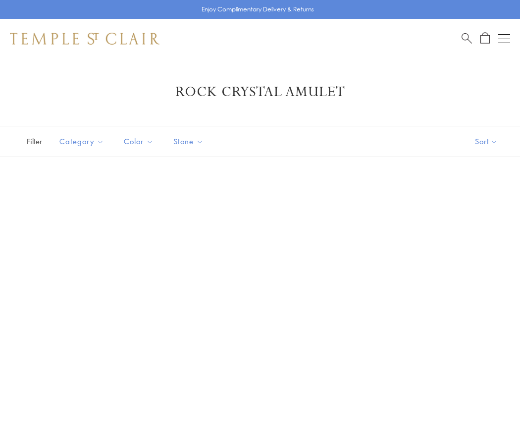  Describe the element at coordinates (487, 141) in the screenshot. I see `button: Show sort by` at that location.